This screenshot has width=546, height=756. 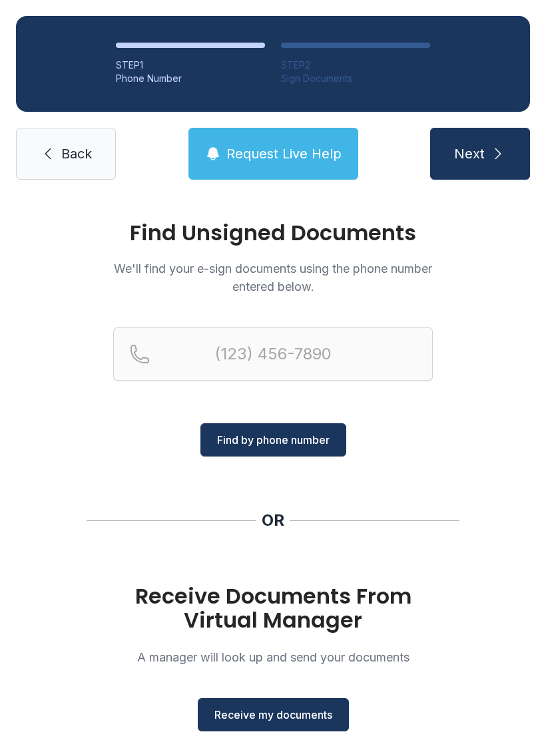 What do you see at coordinates (273, 278) in the screenshot?
I see `p: We'll find your e-sign documents using the phone number entered below.` at bounding box center [273, 278].